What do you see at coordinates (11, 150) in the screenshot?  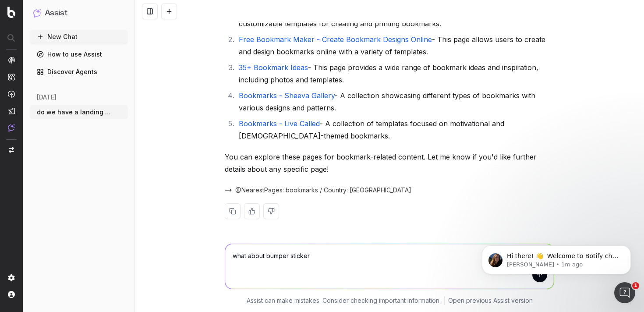 I see `img: Switch project` at bounding box center [11, 150].